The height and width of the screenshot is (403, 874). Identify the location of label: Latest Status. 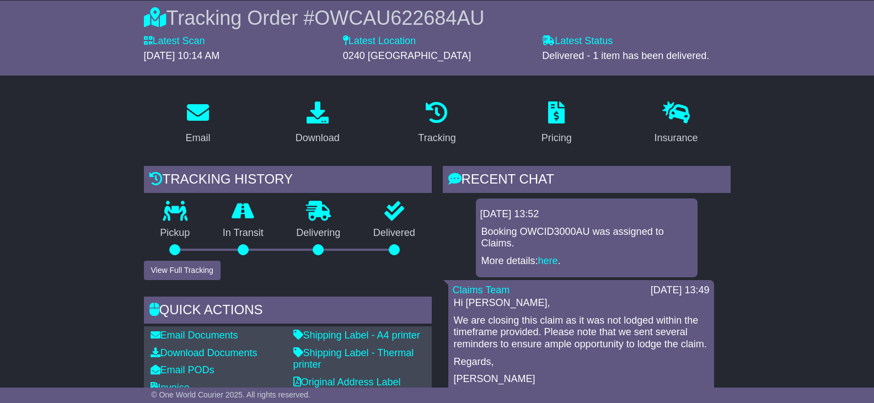
(577, 41).